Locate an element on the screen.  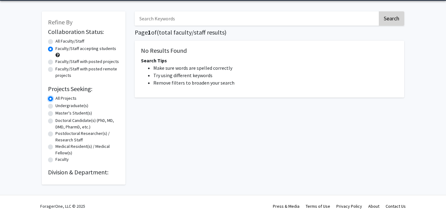
span: Search Tips is located at coordinates (154, 61).